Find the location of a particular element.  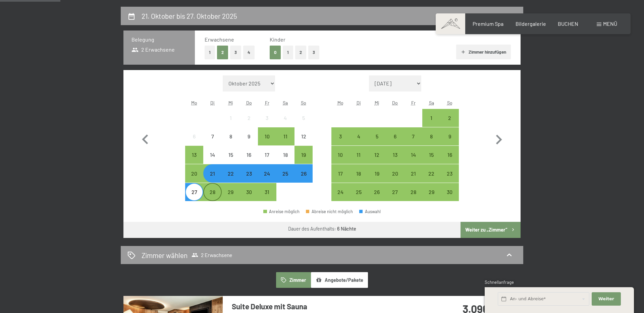

div: Fri Oct 10 2025 is located at coordinates (267, 137).